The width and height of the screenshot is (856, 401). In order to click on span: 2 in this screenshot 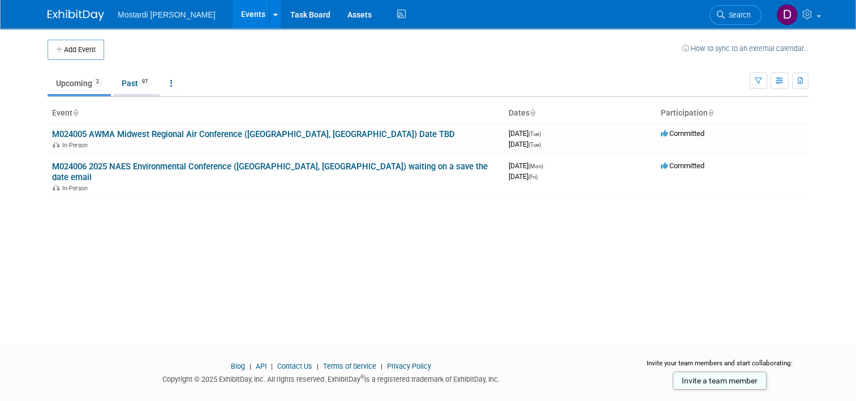, I will do `click(97, 82)`.